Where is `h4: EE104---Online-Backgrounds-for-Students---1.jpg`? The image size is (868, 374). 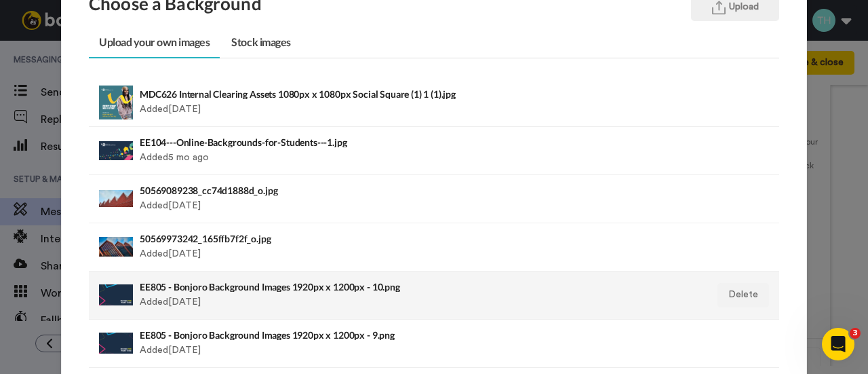 h4: EE104---Online-Backgrounds-for-Students---1.jpg is located at coordinates (367, 142).